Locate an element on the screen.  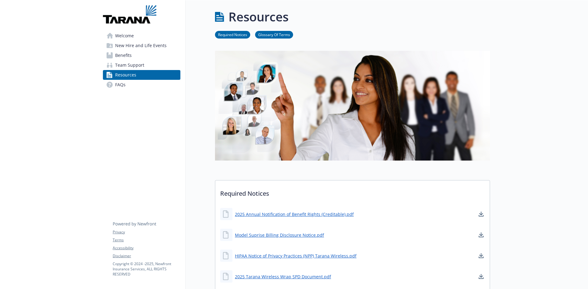
a: HIPAA Notice of Privacy Practices (NPP) Tarana Wireless.pdf is located at coordinates (296, 256).